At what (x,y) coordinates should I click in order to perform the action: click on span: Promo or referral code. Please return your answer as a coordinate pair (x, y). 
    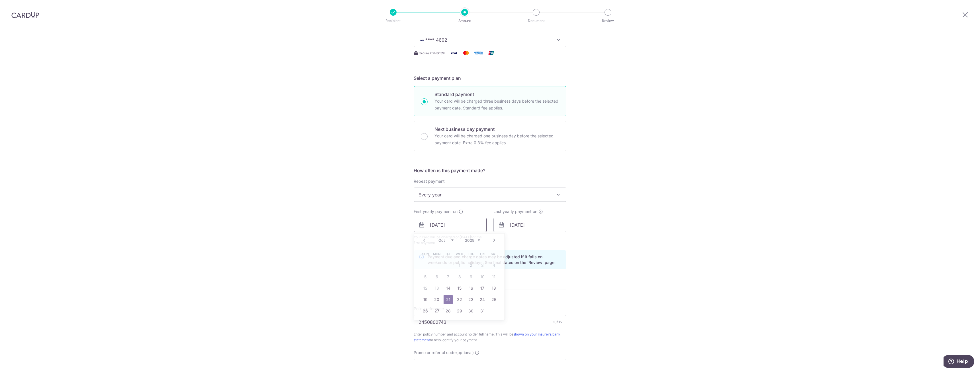
    Looking at the image, I should click on (435, 353).